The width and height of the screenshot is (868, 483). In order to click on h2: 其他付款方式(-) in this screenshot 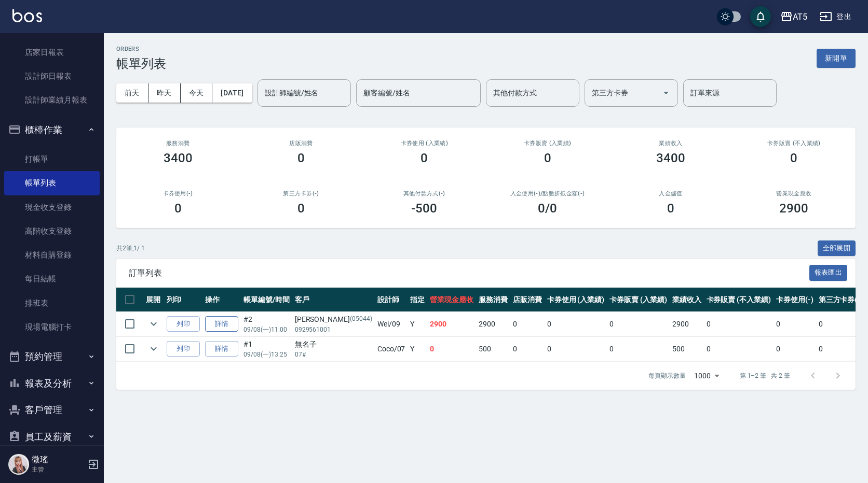, I will do `click(424, 193)`.